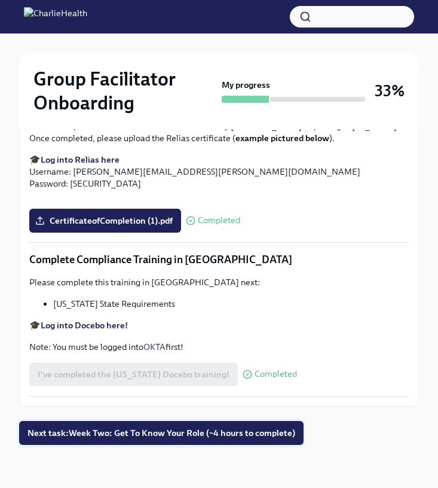 This screenshot has width=438, height=488. What do you see at coordinates (161, 433) in the screenshot?
I see `a: Next task:Week Two: Get To Know Your Role (~4 hours to complete)` at bounding box center [161, 433].